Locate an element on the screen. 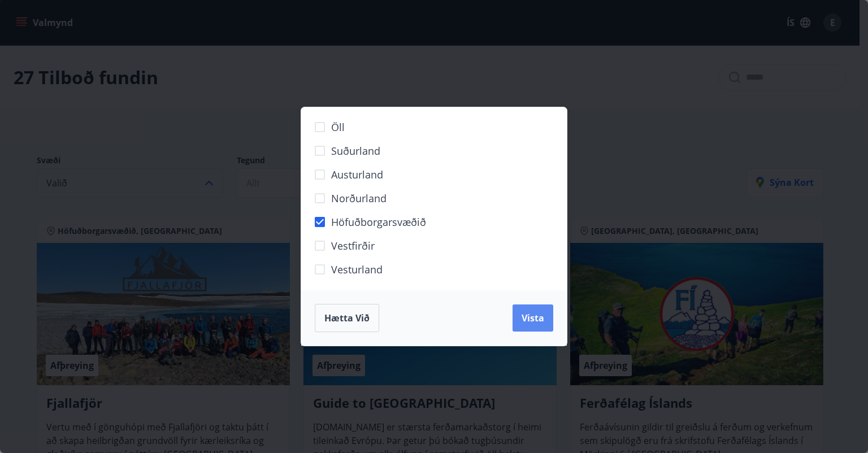  span: Hætta við is located at coordinates (346, 318).